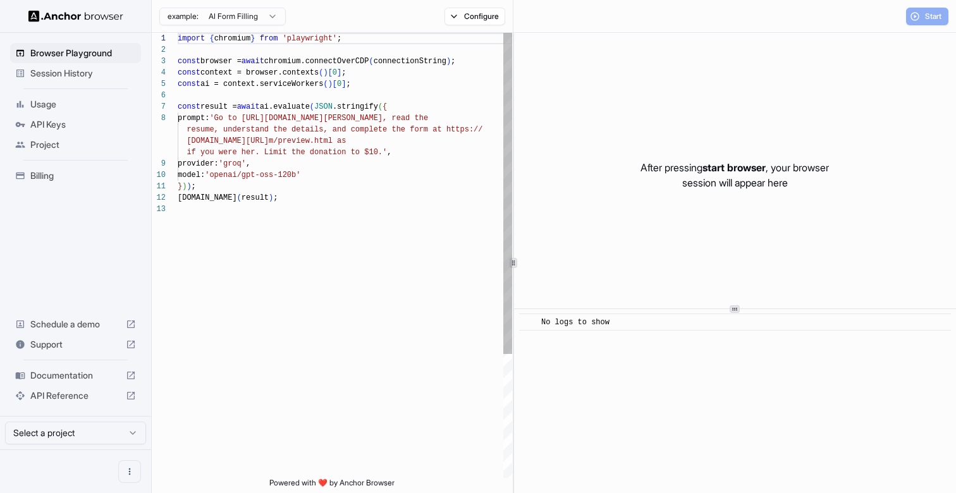 This screenshot has height=493, width=956. Describe the element at coordinates (75, 375) in the screenshot. I see `div: Documentation` at that location.